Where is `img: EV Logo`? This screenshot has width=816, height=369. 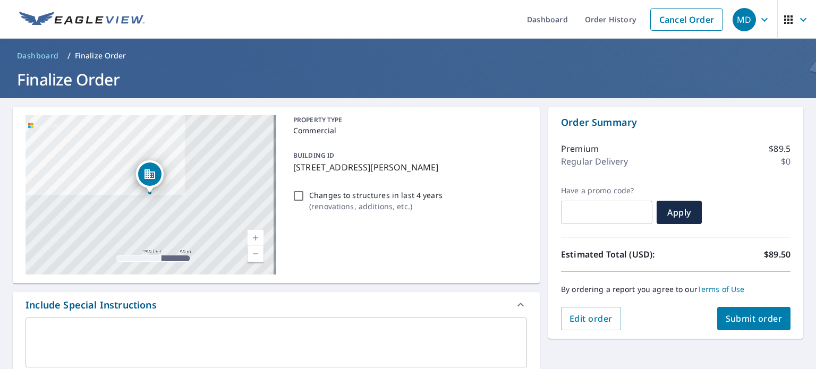 img: EV Logo is located at coordinates (82, 20).